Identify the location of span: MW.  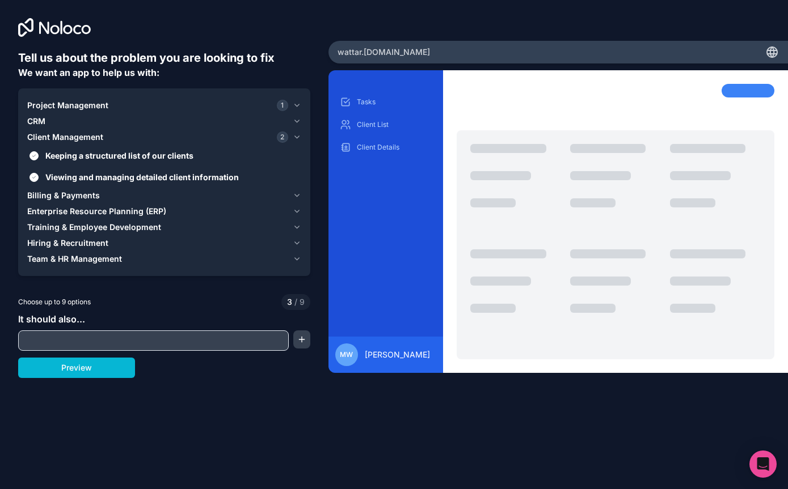
(346, 355).